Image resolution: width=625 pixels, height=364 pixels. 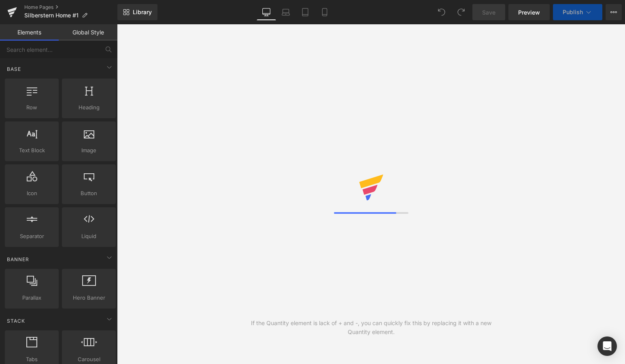 What do you see at coordinates (286, 12) in the screenshot?
I see `a: Laptop` at bounding box center [286, 12].